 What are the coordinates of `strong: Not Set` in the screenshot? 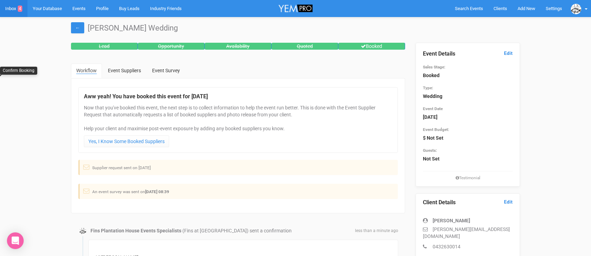 It's located at (431, 159).